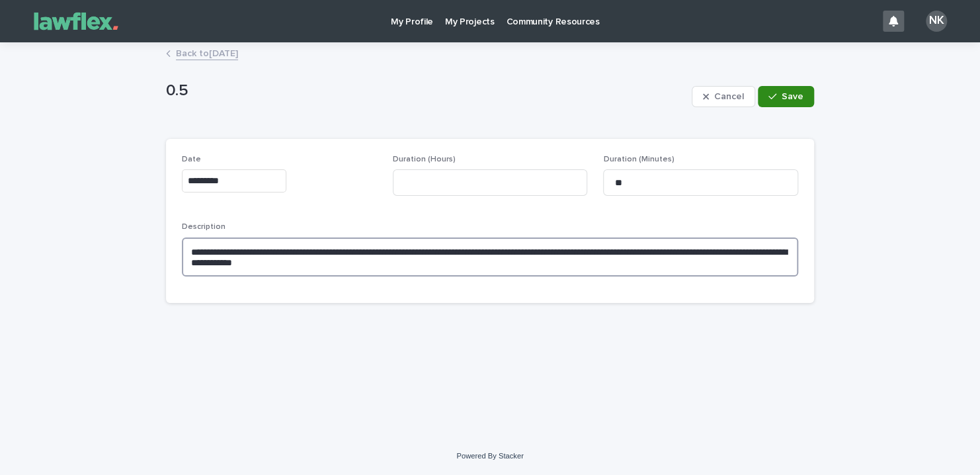 Image resolution: width=980 pixels, height=475 pixels. Describe the element at coordinates (729, 96) in the screenshot. I see `span: Cancel` at that location.